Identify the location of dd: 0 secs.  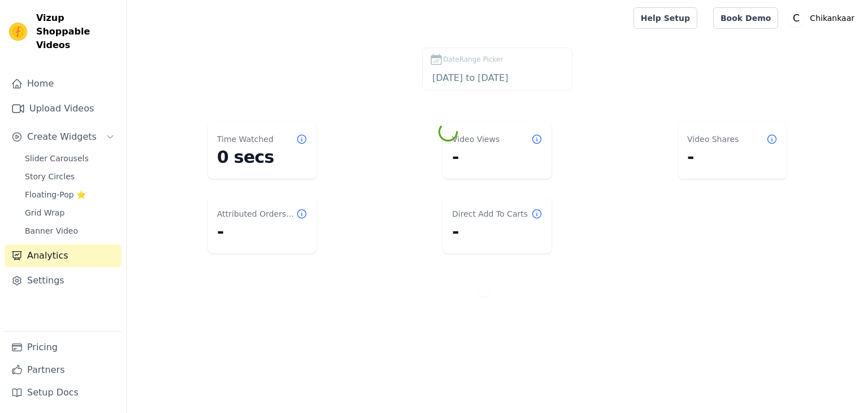
(262, 157).